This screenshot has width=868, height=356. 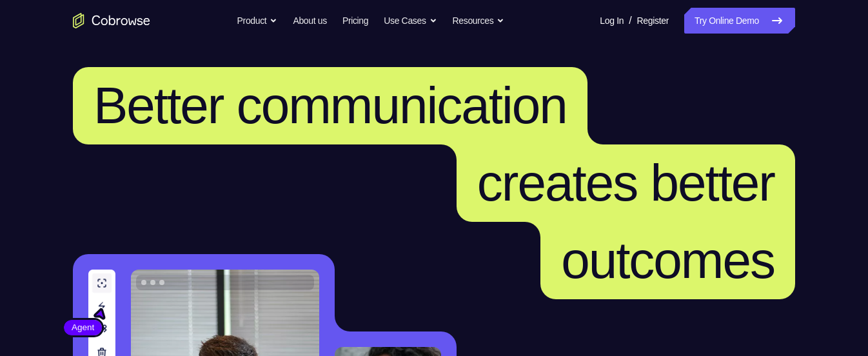 I want to click on a: Log In, so click(x=611, y=21).